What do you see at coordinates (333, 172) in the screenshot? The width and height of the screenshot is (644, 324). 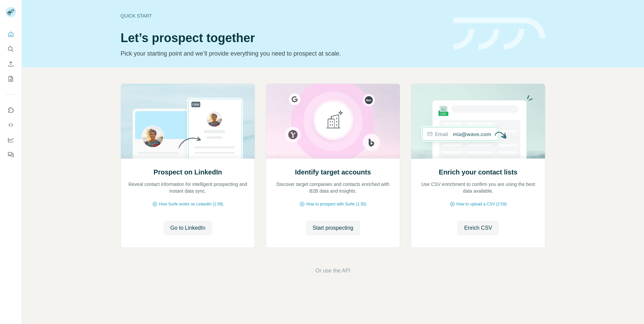 I see `h2: Identify target accounts` at bounding box center [333, 172].